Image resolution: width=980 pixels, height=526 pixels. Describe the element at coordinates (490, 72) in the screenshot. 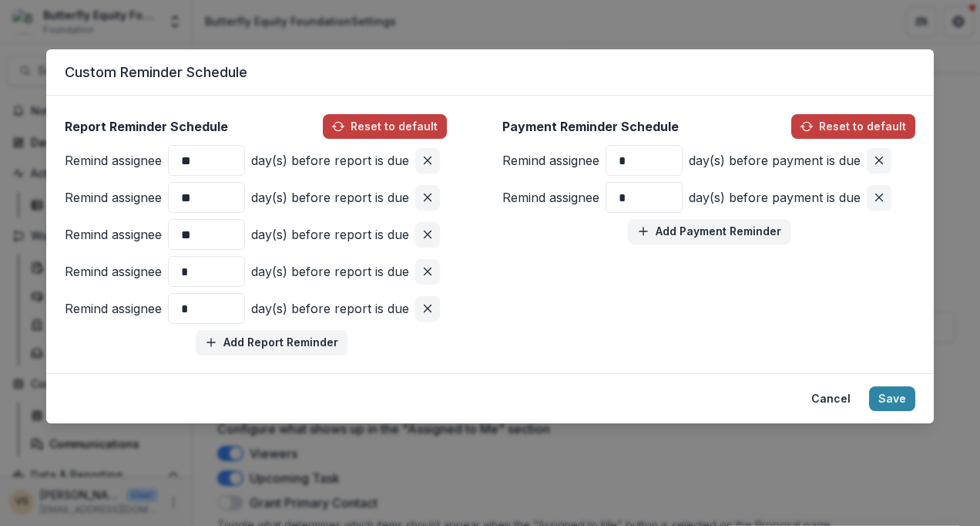

I see `header: Custom Reminder Schedule` at that location.